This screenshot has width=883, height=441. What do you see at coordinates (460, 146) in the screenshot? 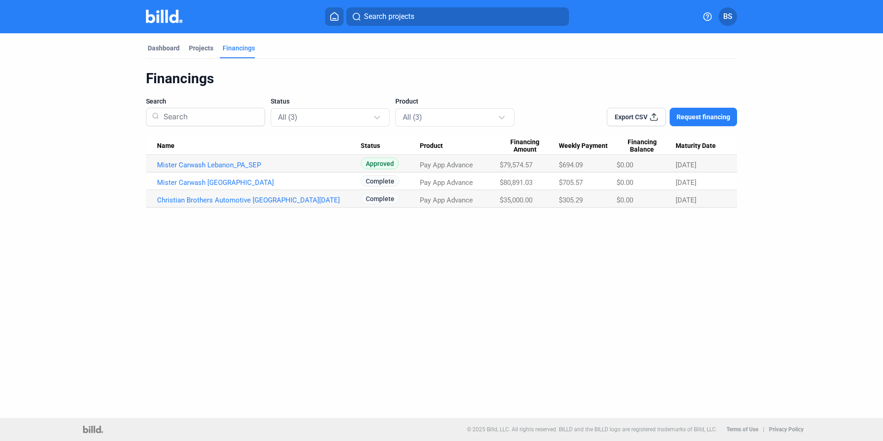
I see `div: Product` at bounding box center [460, 146].